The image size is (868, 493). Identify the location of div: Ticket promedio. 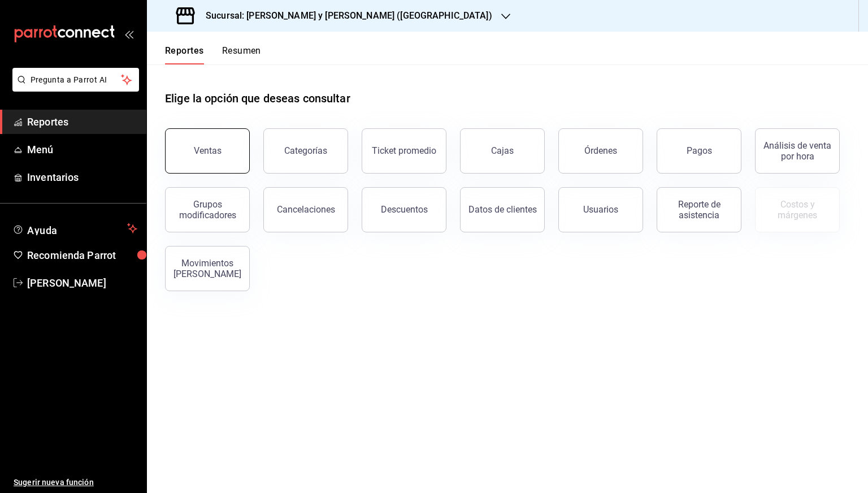
(404, 150).